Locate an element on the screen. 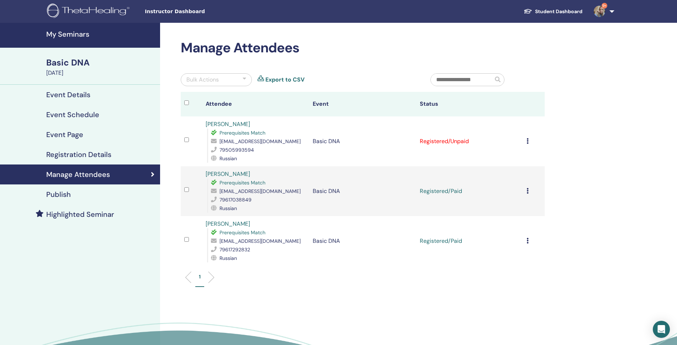 Image resolution: width=677 pixels, height=345 pixels. img: default.jpg is located at coordinates (599, 11).